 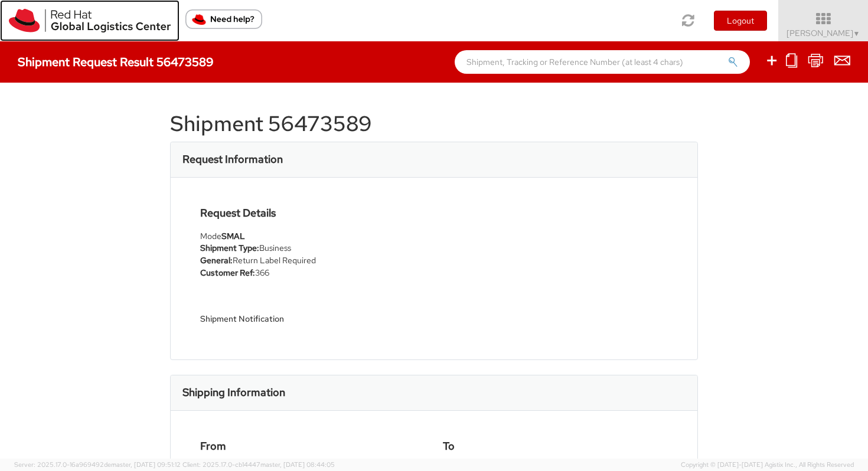 What do you see at coordinates (233, 236) in the screenshot?
I see `strong: SMAL` at bounding box center [233, 236].